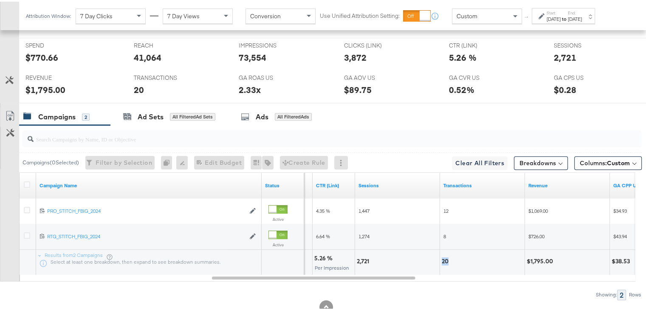 The height and width of the screenshot is (310, 646). Describe the element at coordinates (575, 11) in the screenshot. I see `label: End:` at that location.